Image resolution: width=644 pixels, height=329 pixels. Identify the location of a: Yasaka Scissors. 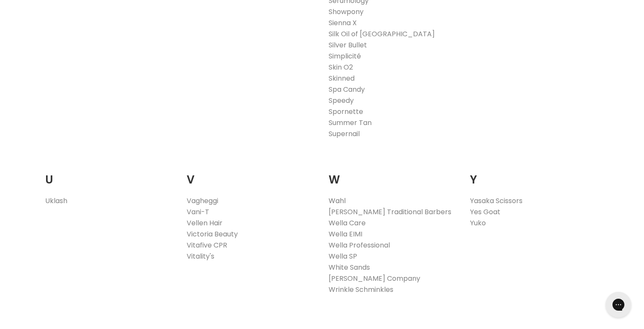
(496, 201).